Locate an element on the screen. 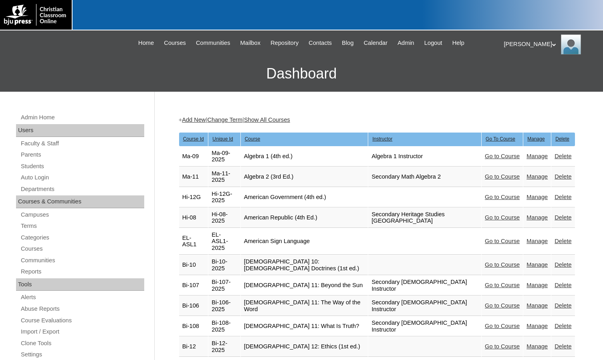 This screenshot has width=603, height=360. a: Campuses is located at coordinates (82, 215).